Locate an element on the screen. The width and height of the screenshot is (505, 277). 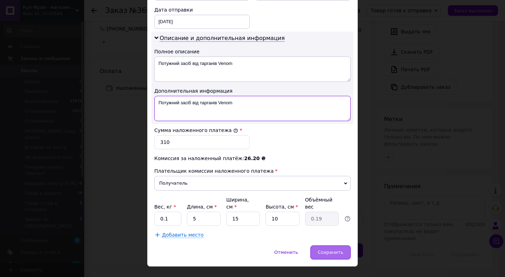
span: Получатель is located at coordinates (253, 183).